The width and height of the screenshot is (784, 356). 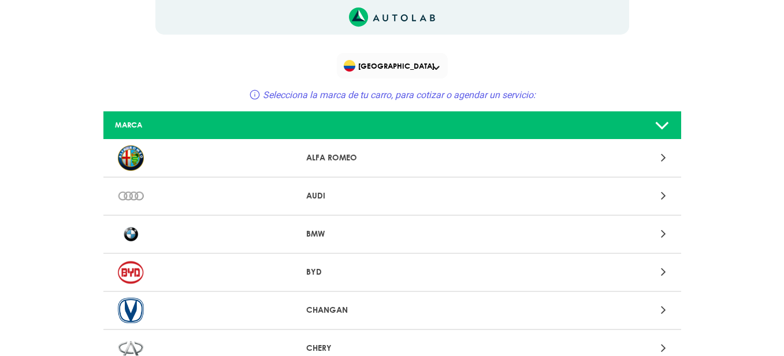 I want to click on p: BYD, so click(x=392, y=272).